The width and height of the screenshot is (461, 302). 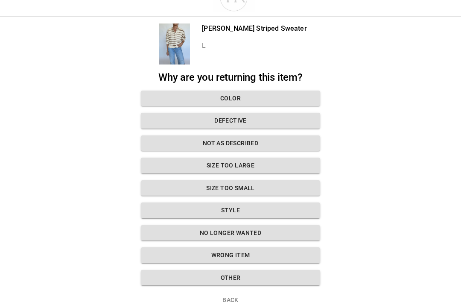 I want to click on button: Wrong Item, so click(x=231, y=255).